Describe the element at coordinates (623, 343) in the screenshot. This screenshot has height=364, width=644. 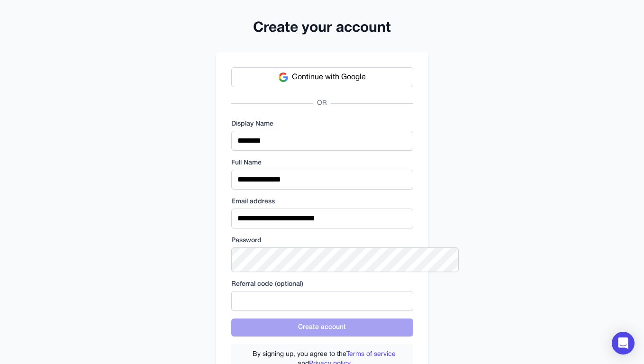
I see `div: Open Intercom Messenger` at that location.